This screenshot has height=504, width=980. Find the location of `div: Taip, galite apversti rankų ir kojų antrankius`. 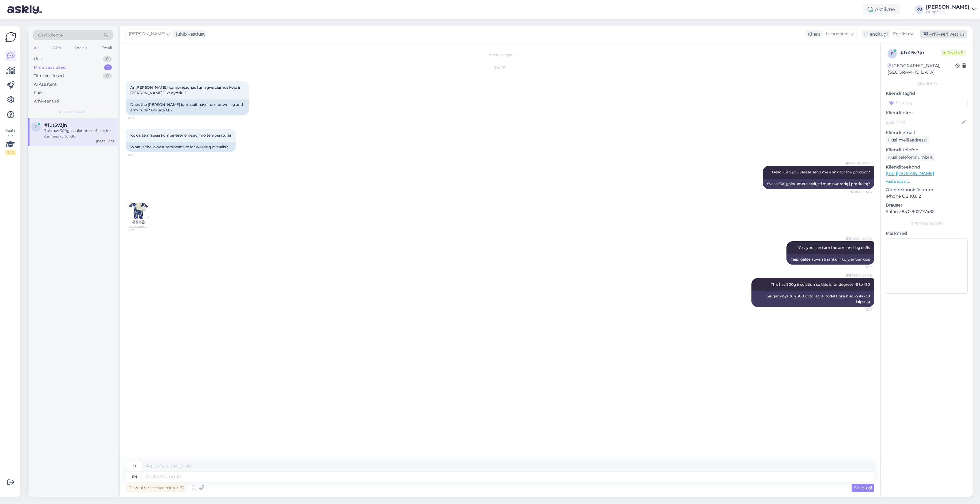

div: Taip, galite apversti rankų ir kojų antrankius is located at coordinates (830, 259).